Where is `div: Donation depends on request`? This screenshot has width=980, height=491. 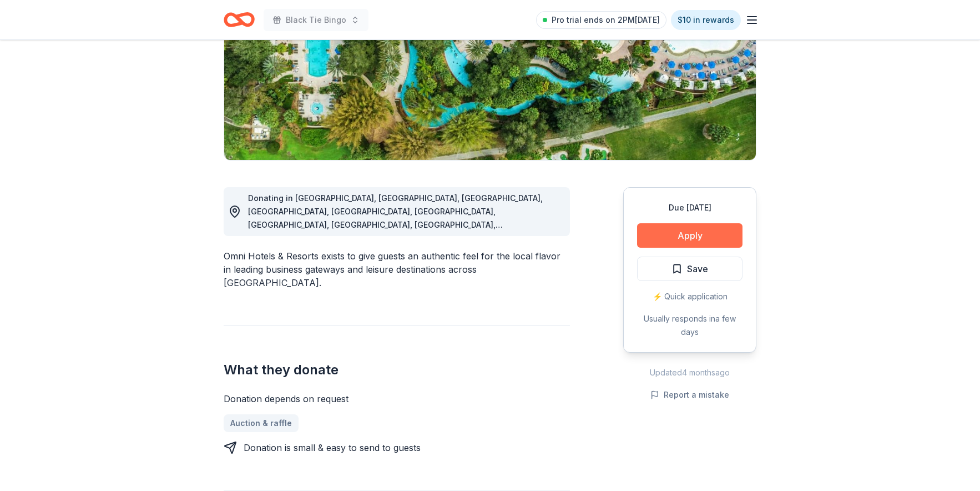 div: Donation depends on request is located at coordinates (396, 399).